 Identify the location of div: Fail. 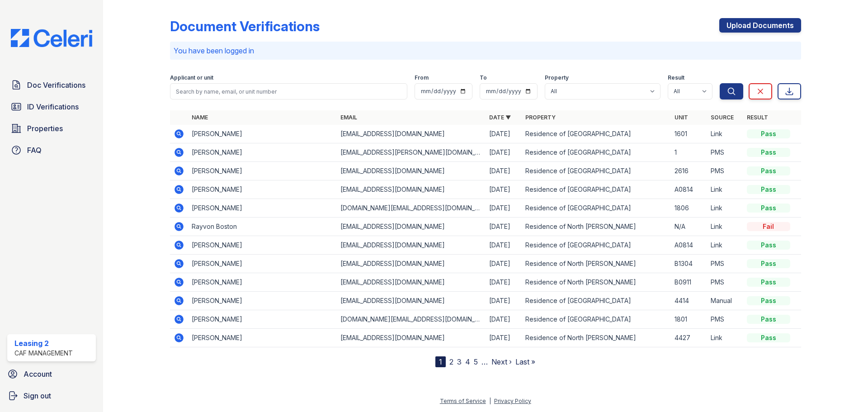
(768, 226).